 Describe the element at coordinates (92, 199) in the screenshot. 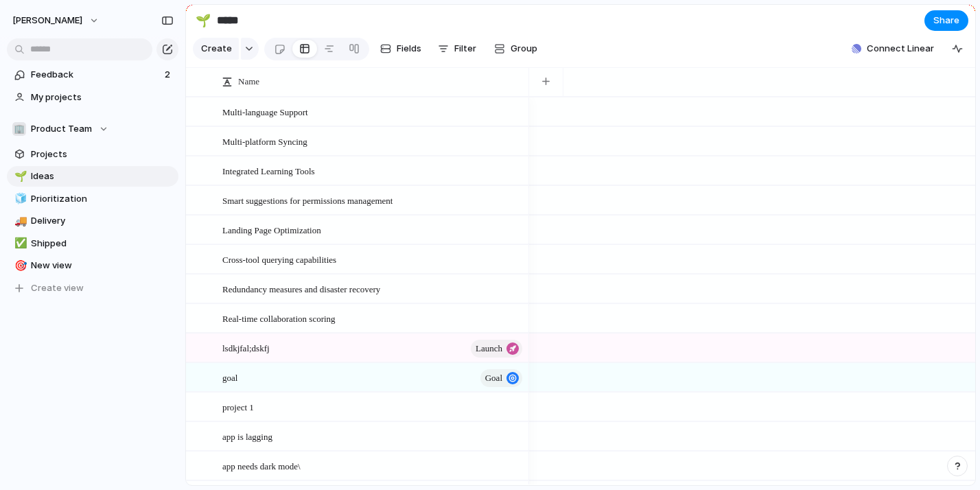

I see `a: 🧊Prioritization` at that location.